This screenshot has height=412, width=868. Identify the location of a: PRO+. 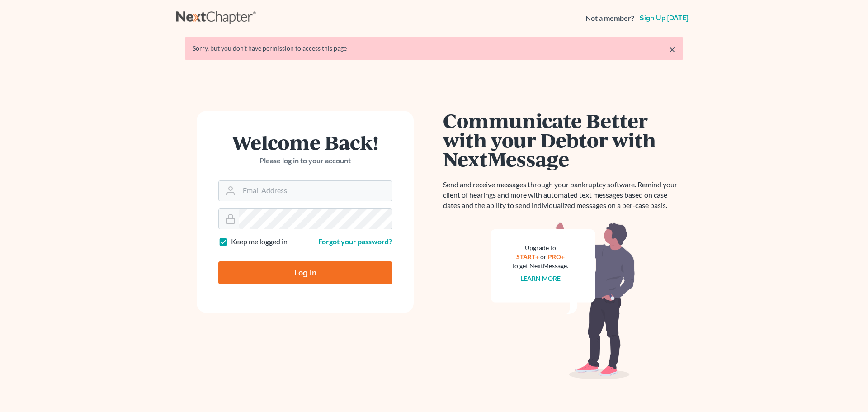
(556, 256).